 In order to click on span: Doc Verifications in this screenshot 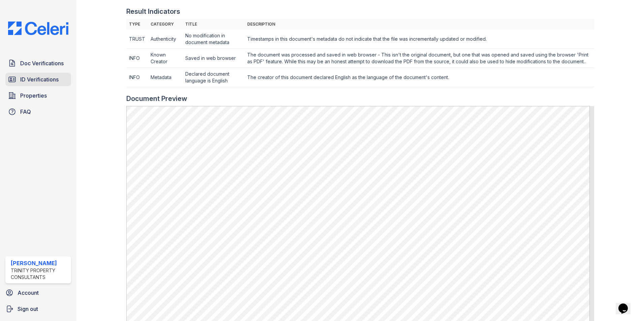, I will do `click(42, 63)`.